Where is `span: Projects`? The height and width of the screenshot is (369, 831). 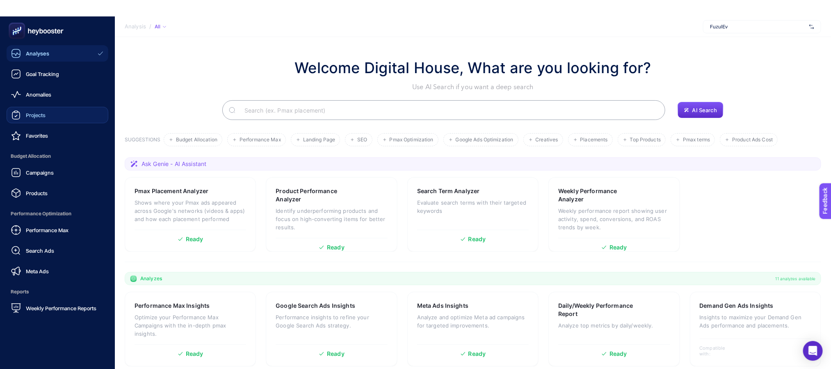
span: Projects is located at coordinates (36, 115).